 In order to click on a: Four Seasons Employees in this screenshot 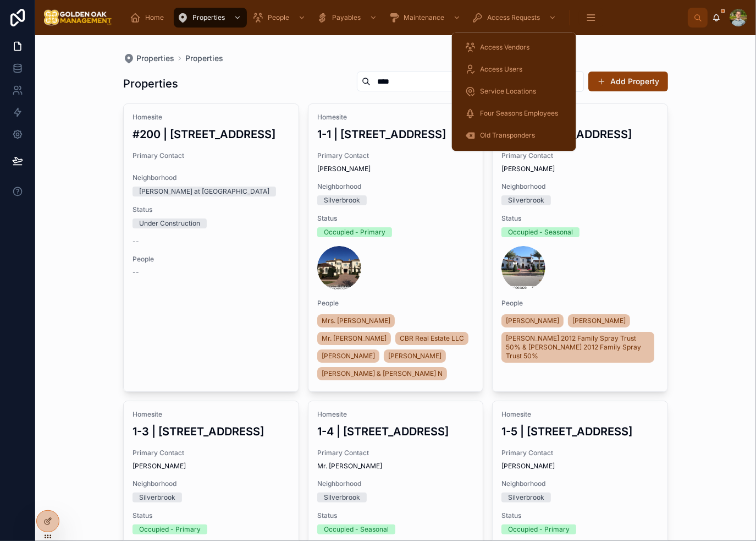, I will do `click(515, 114)`.